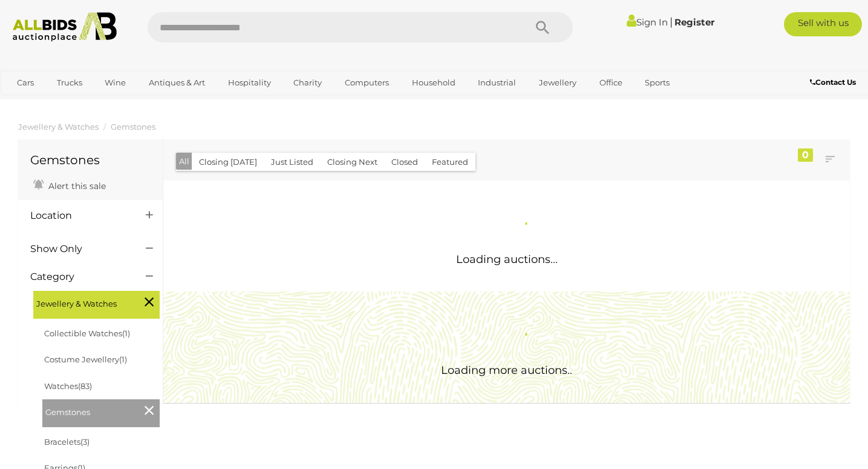 The image size is (868, 469). I want to click on a: Watches(83), so click(68, 386).